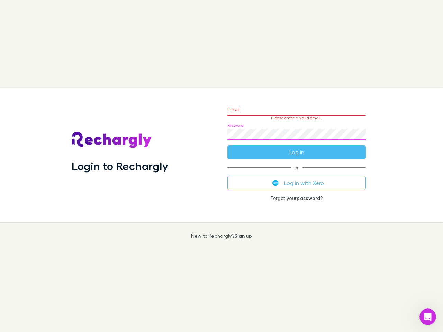  I want to click on h1: Login to Rechargly, so click(120, 166).